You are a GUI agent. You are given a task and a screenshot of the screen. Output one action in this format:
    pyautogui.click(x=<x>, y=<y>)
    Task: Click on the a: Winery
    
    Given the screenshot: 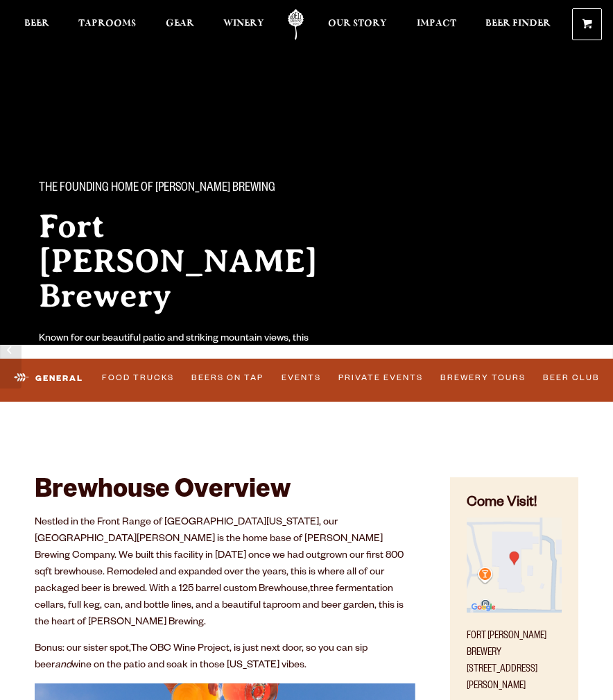 What is the action you would take?
    pyautogui.click(x=243, y=25)
    